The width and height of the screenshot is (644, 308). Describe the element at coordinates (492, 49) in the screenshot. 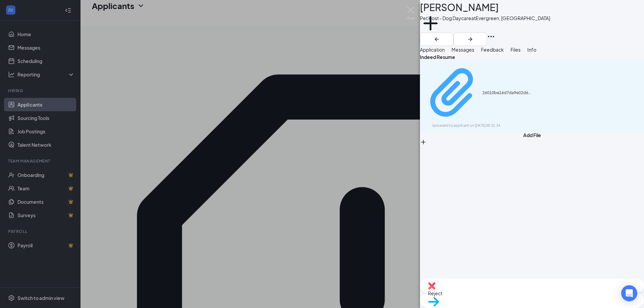

I see `span: Feedback` at that location.